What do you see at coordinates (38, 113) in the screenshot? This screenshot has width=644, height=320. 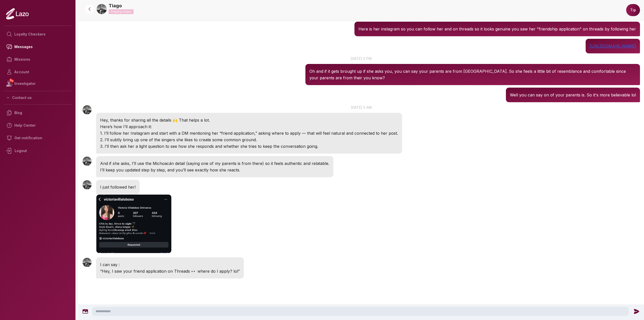 I see `a: Blog` at bounding box center [38, 113].